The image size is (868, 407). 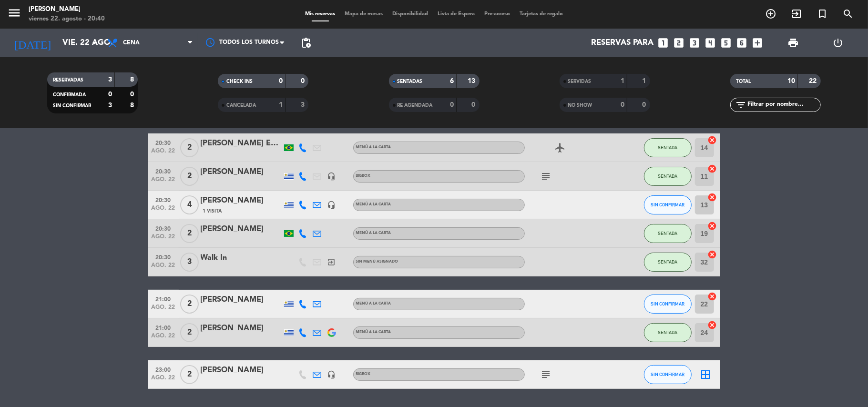 What do you see at coordinates (839, 43) in the screenshot?
I see `div: LOG OUT` at bounding box center [839, 43].